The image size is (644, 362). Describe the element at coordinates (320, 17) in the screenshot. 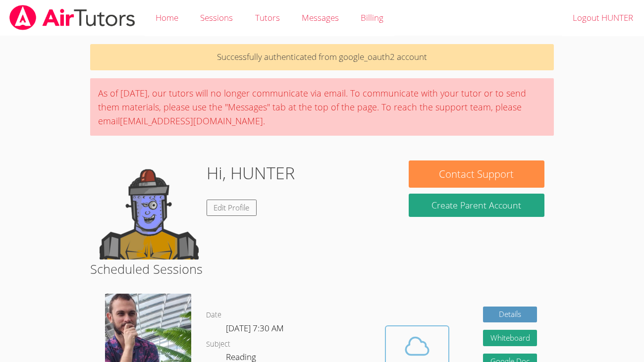

I see `span: Messages` at that location.